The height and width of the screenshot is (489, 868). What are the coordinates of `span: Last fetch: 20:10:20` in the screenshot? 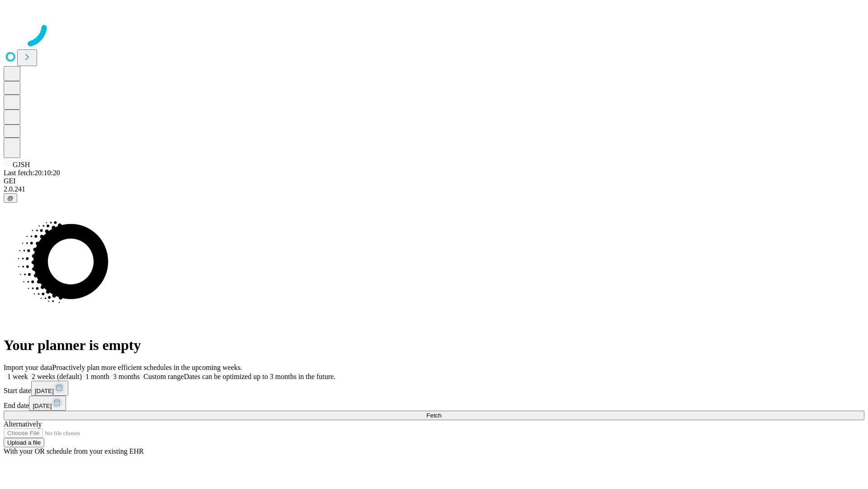 It's located at (32, 172).